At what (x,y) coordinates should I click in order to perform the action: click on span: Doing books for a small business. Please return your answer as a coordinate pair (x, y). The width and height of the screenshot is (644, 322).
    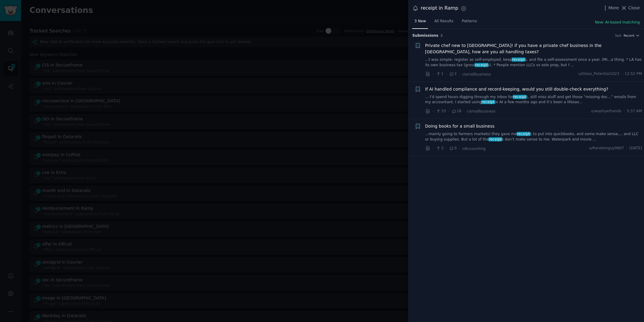
    Looking at the image, I should click on (459, 126).